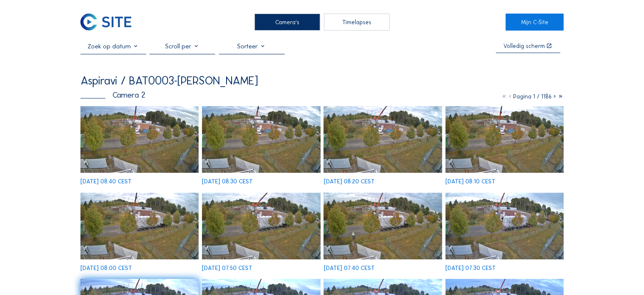 Image resolution: width=644 pixels, height=295 pixels. I want to click on img: image_53049825, so click(261, 139).